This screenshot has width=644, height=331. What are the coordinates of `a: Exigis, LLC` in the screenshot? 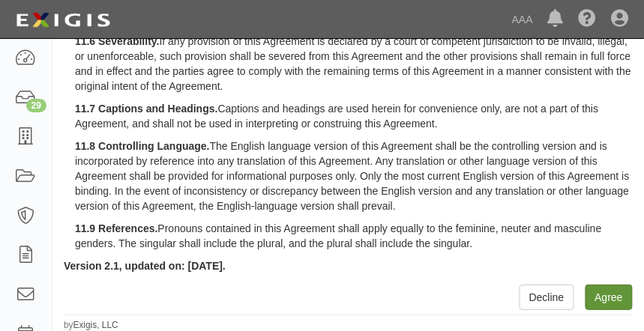 It's located at (96, 325).